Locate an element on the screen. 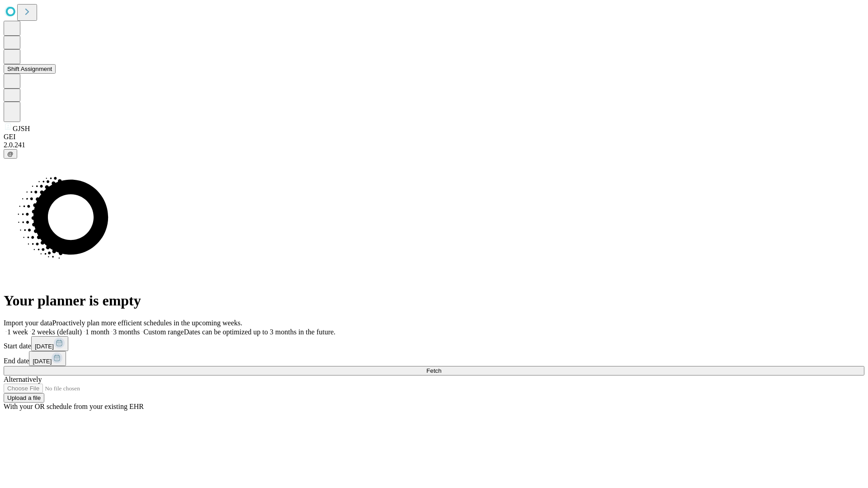 The height and width of the screenshot is (488, 868). button: Upload a file is located at coordinates (24, 398).